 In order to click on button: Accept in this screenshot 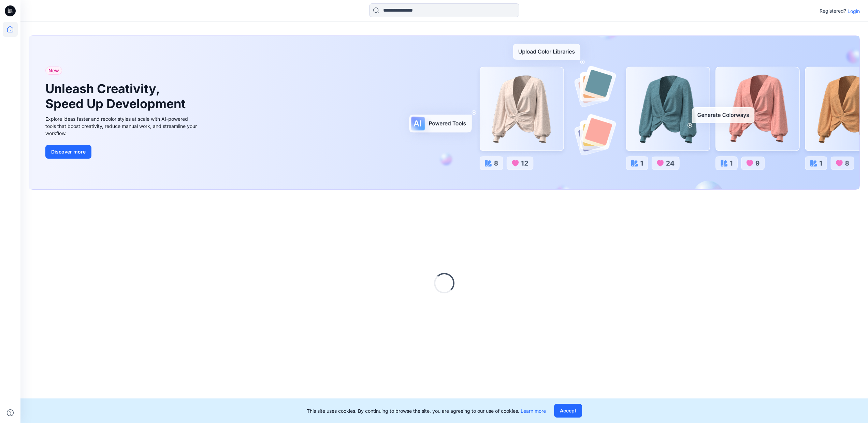, I will do `click(568, 411)`.